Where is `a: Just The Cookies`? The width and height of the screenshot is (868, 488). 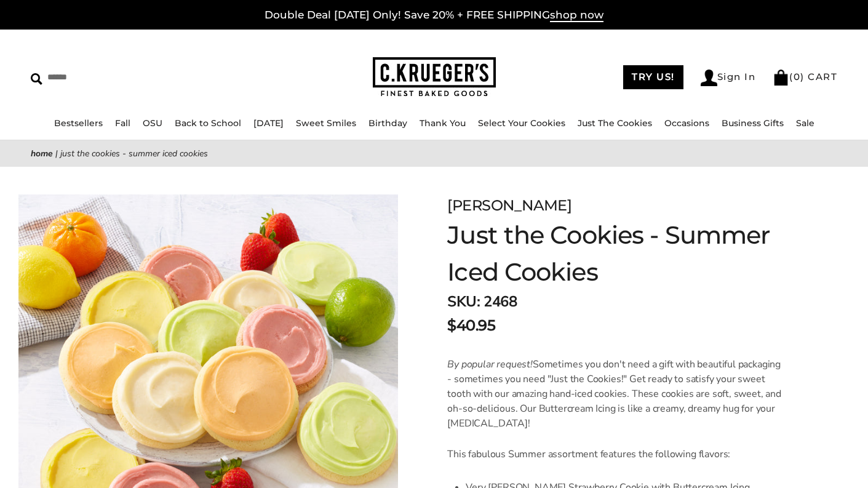 a: Just The Cookies is located at coordinates (614, 123).